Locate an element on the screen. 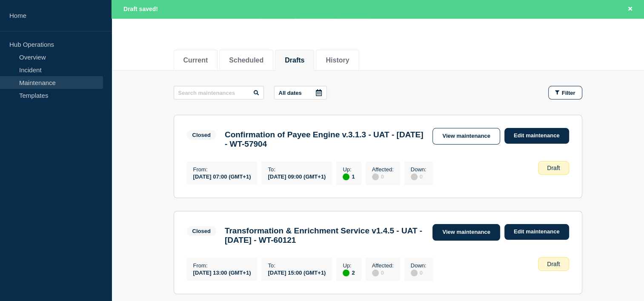 The image size is (644, 301). button: Scheduled is located at coordinates (246, 61).